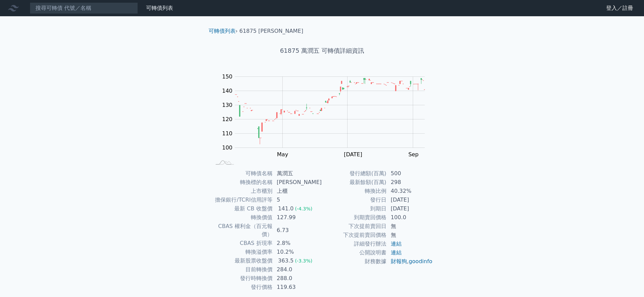 This screenshot has height=297, width=644. Describe the element at coordinates (227, 105) in the screenshot. I see `tspan: 130` at that location.